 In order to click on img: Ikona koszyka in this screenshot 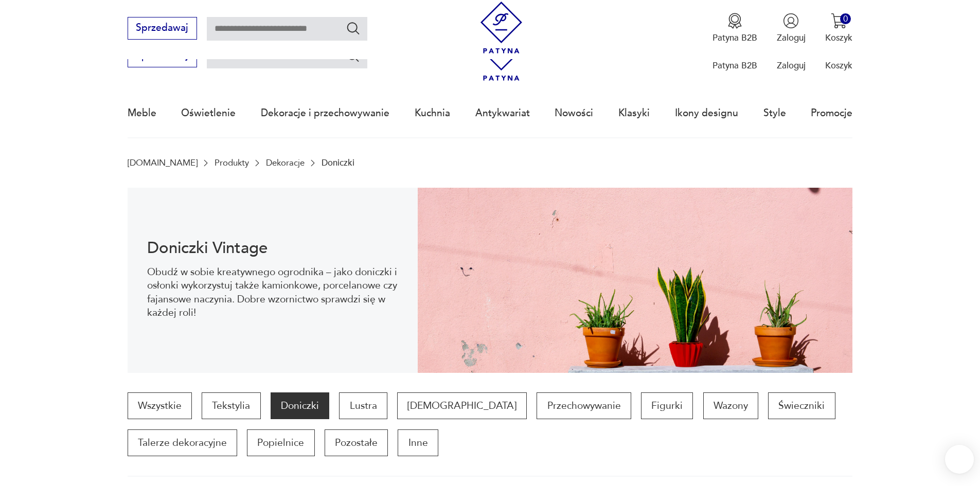, I will do `click(839, 20)`.